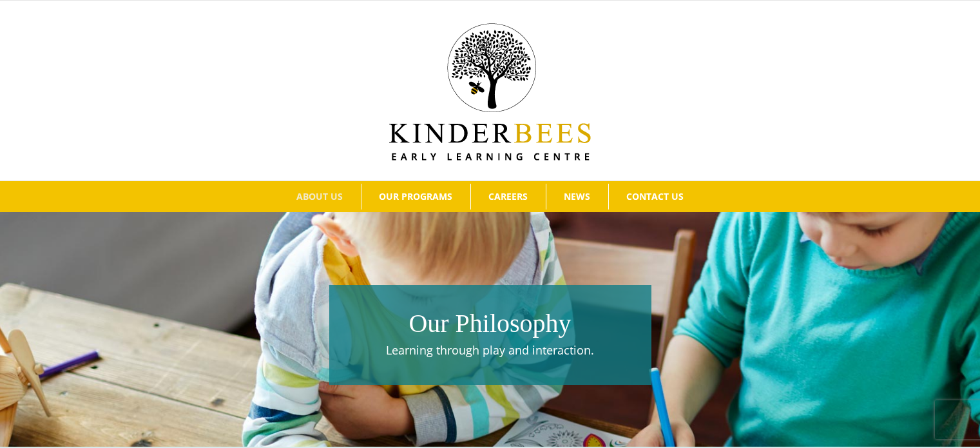 The width and height of the screenshot is (980, 448). Describe the element at coordinates (320, 196) in the screenshot. I see `span: ABOUT US` at that location.